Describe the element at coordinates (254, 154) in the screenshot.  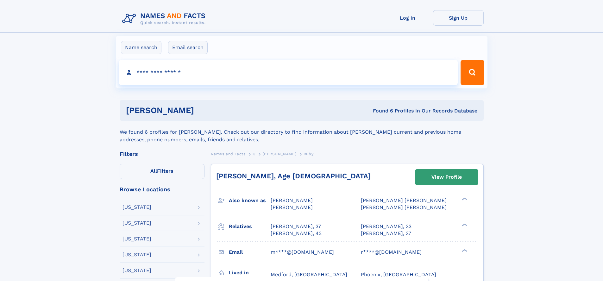
I see `span: C` at that location.